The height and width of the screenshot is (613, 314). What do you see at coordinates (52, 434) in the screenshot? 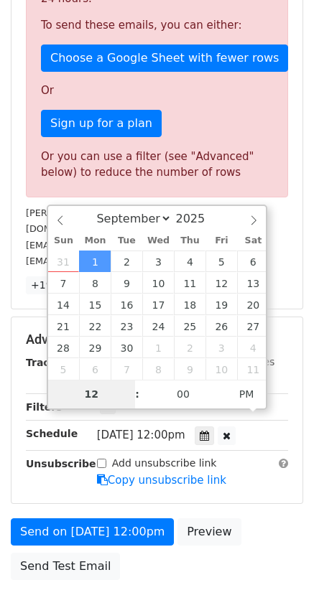
I see `strong: Schedule` at bounding box center [52, 434].